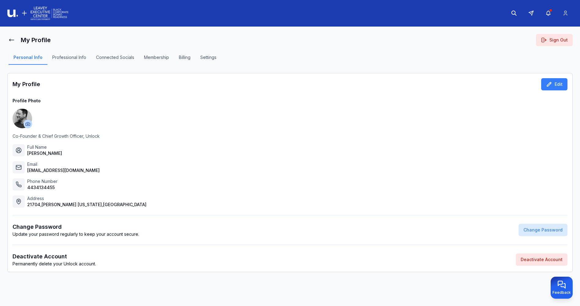 The image size is (580, 306). I want to click on p: Update your password regularly to keep your account secure., so click(76, 235).